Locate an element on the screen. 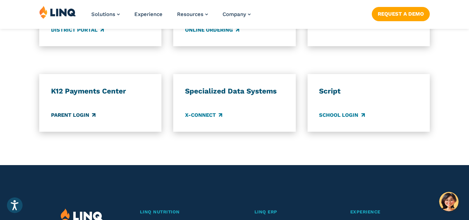 The image size is (469, 220). h3: K12 Payments Center is located at coordinates (100, 91).